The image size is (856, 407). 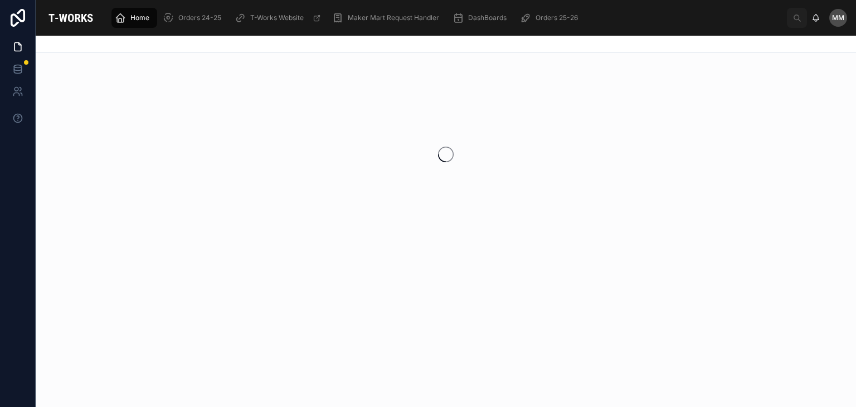 I want to click on span: Maker Mart Request Handler, so click(x=393, y=18).